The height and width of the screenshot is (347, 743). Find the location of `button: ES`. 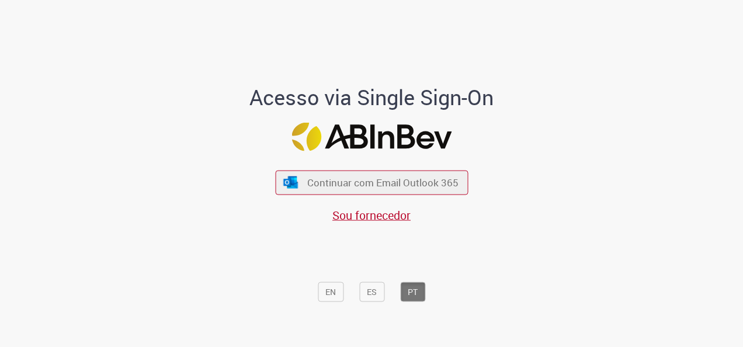

button: ES is located at coordinates (372, 292).